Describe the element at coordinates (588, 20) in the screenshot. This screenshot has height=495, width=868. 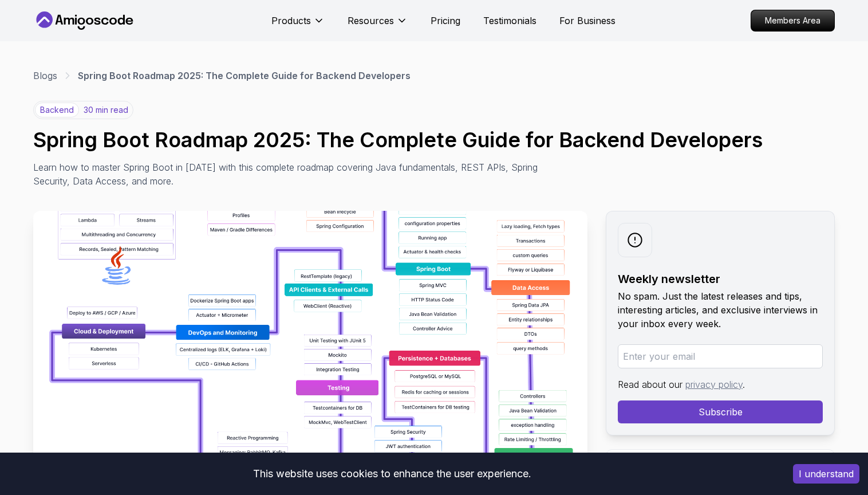
I see `p: For Business` at that location.